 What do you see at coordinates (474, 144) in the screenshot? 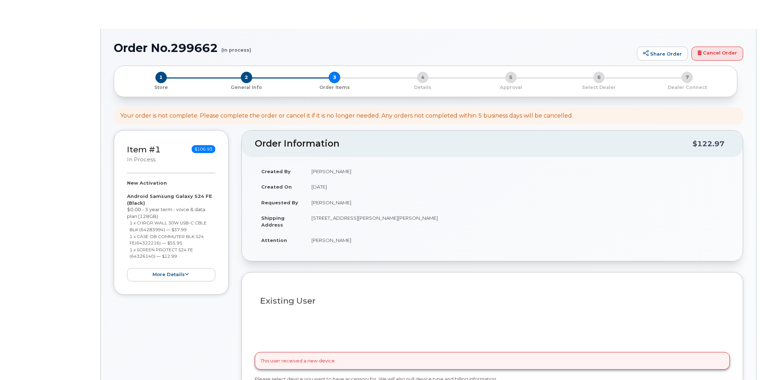
I see `h2: Order Information` at bounding box center [474, 144].